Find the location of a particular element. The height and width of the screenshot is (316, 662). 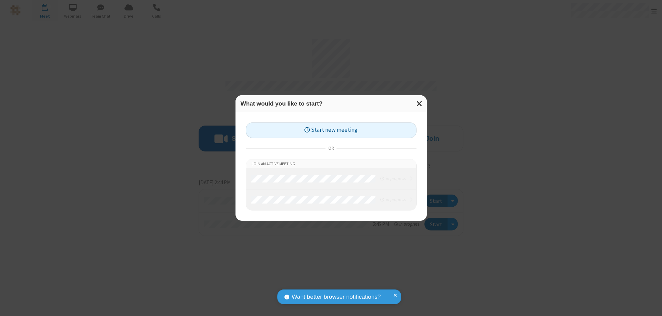

li: Join an active meeting is located at coordinates (331, 164).